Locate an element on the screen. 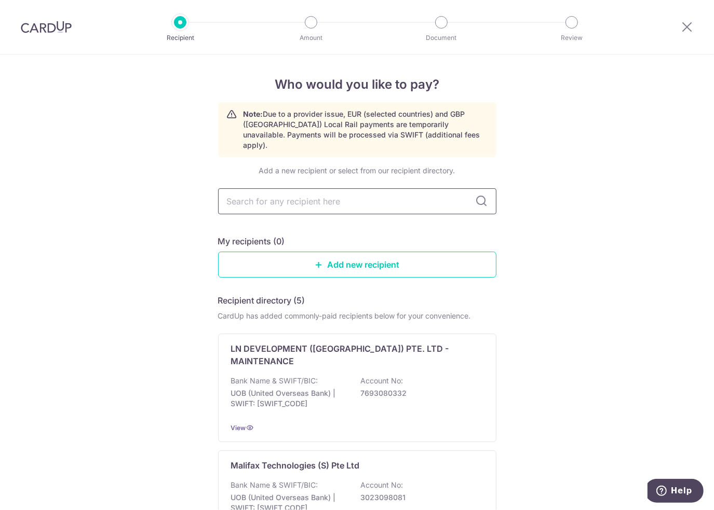  span: Help is located at coordinates (34, 12).